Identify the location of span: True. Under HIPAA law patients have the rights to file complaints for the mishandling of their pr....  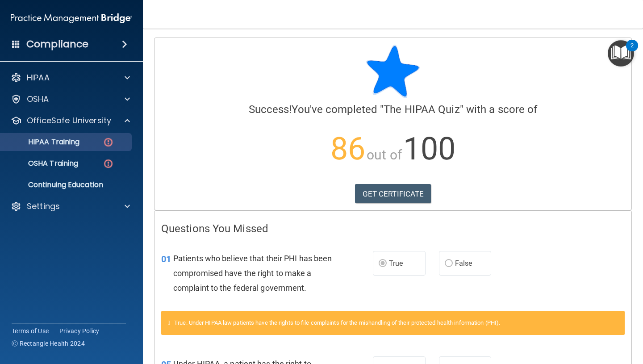
(337, 323).